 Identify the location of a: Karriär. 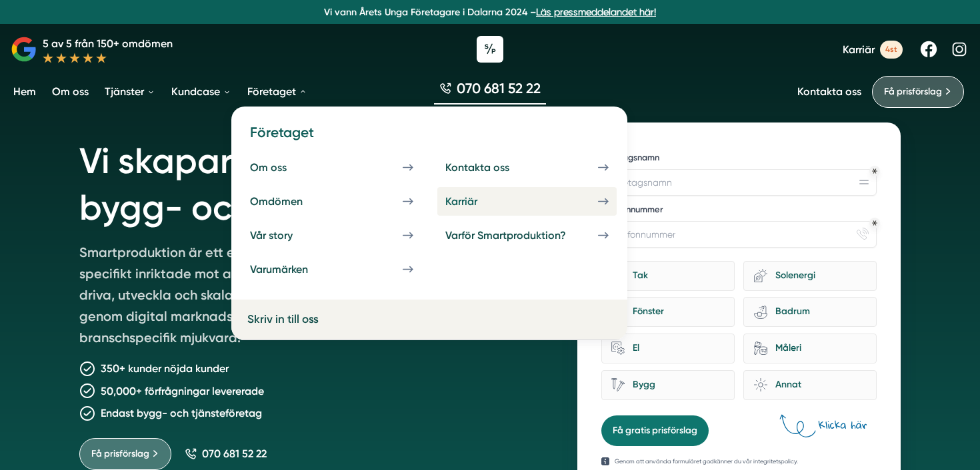
(527, 201).